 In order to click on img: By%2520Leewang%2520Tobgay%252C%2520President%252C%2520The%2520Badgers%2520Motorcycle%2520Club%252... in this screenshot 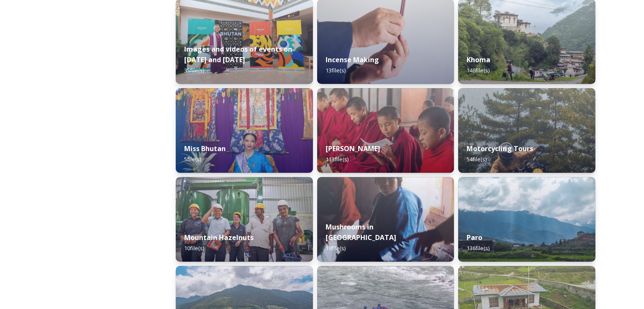, I will do `click(527, 131)`.